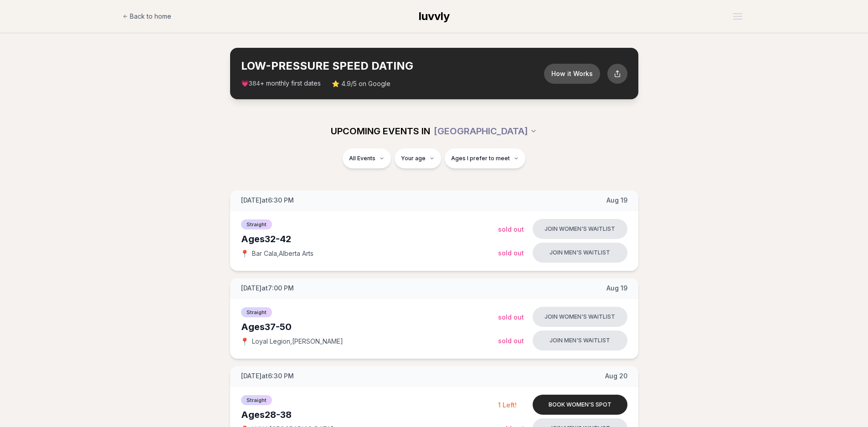  I want to click on span: Back to home, so click(150, 16).